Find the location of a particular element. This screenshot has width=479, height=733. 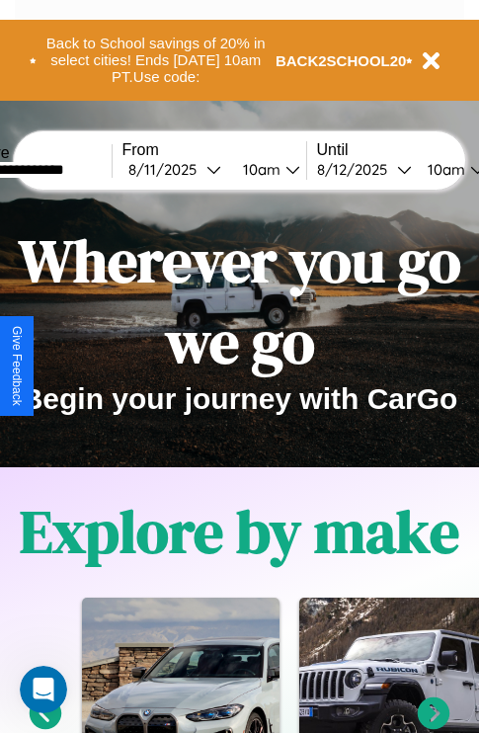

button: 8/11/2025 is located at coordinates (175, 169).